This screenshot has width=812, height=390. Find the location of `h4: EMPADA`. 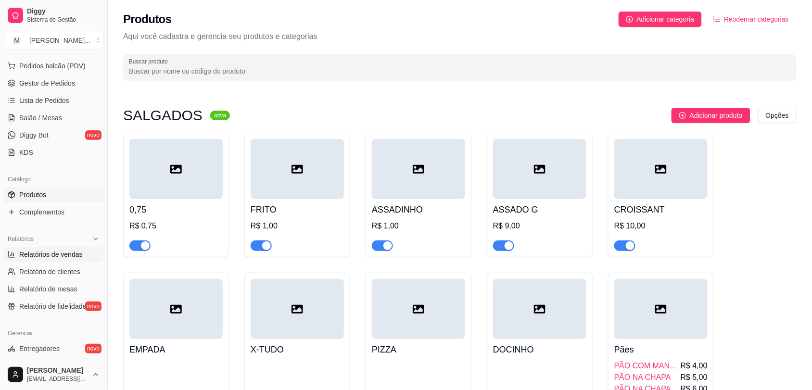

h4: EMPADA is located at coordinates (176, 350).